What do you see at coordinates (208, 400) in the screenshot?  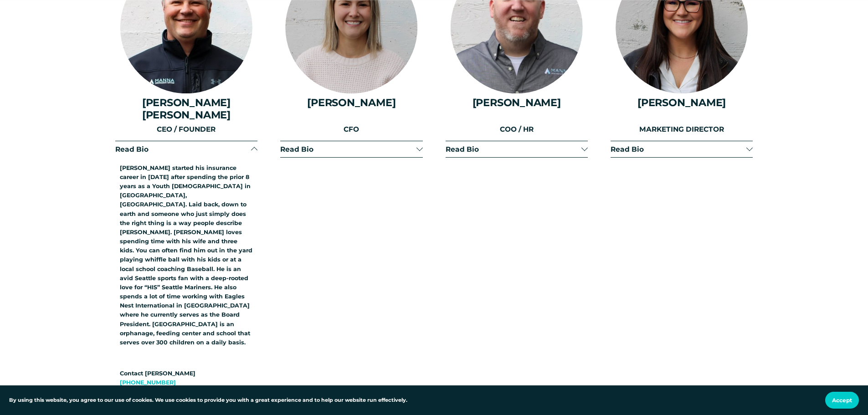 I see `p: By using this website, you agree to our use of cookies. We use cookies to provide you with a grea...` at bounding box center [208, 400].